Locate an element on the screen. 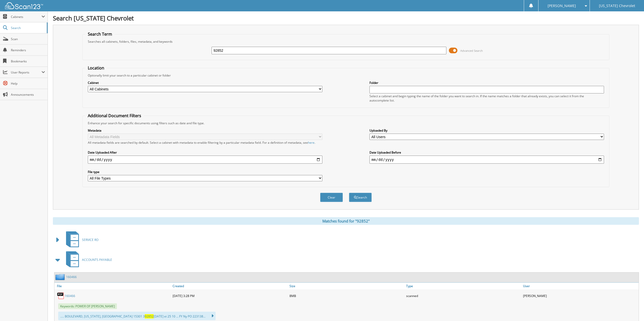  label: Cabinet is located at coordinates (205, 82).